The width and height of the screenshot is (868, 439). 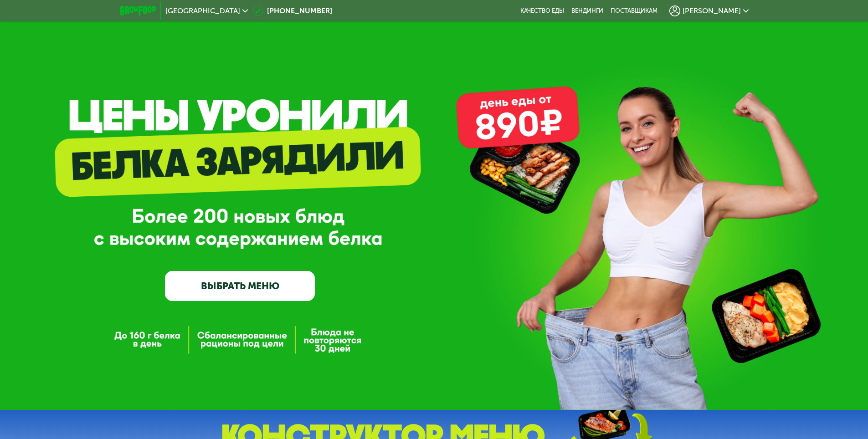 I want to click on a: Вендинги, so click(x=588, y=11).